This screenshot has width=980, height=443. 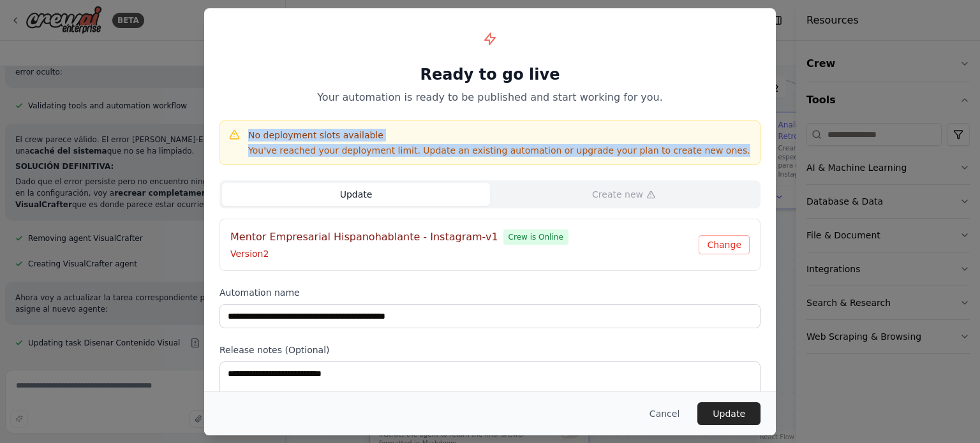 I want to click on h1: Ready to go live, so click(x=490, y=74).